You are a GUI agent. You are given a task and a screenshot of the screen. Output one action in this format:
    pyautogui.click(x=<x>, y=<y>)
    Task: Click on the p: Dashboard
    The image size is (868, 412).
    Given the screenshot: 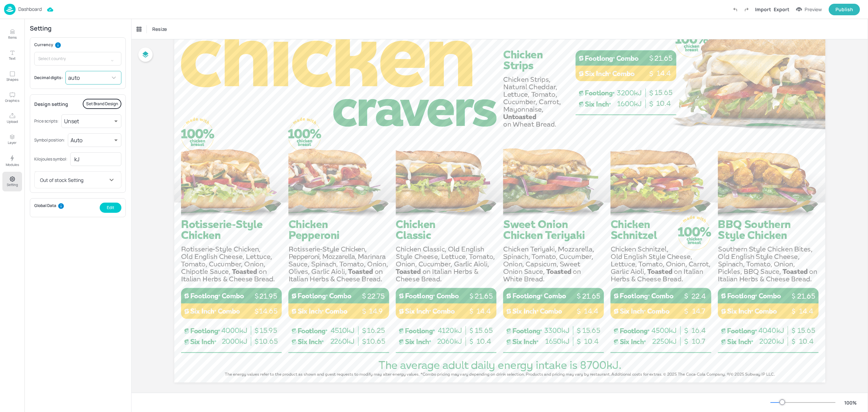 What is the action you would take?
    pyautogui.click(x=30, y=9)
    